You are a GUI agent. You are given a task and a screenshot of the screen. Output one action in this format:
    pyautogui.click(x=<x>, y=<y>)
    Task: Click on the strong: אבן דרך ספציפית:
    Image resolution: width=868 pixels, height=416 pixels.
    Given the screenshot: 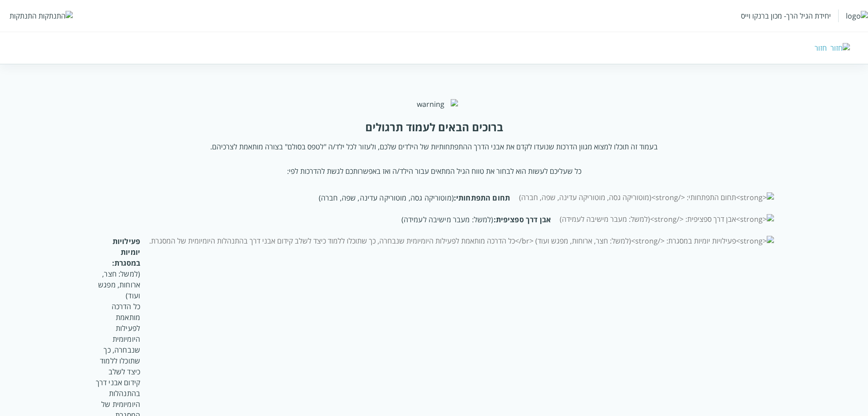 What is the action you would take?
    pyautogui.click(x=522, y=220)
    